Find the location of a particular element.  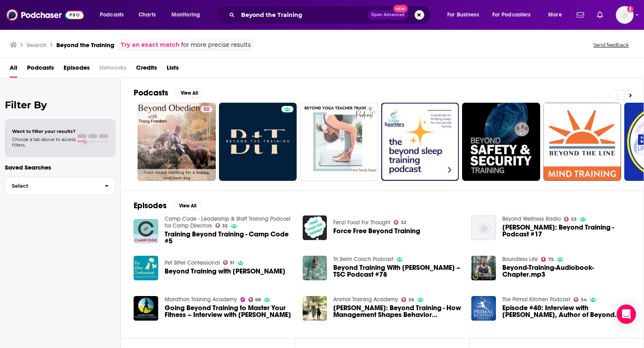

span: Select is located at coordinates (52, 186).